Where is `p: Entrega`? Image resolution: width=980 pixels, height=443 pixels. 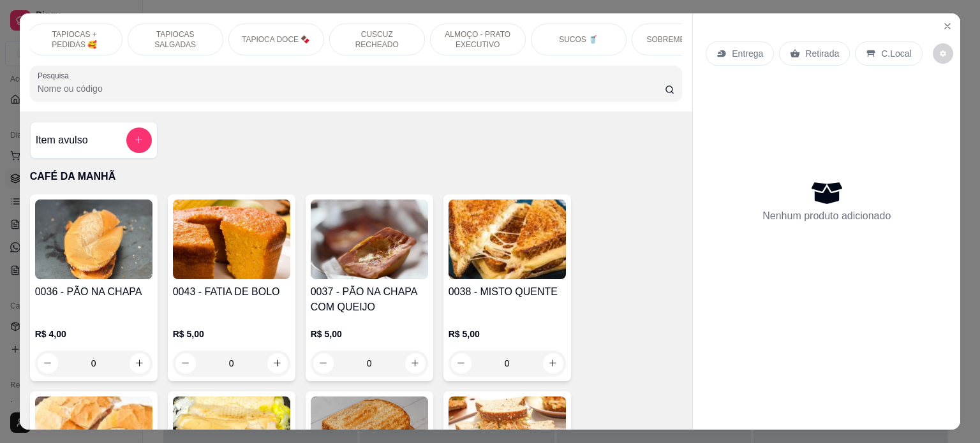 p: Entrega is located at coordinates (747, 53).